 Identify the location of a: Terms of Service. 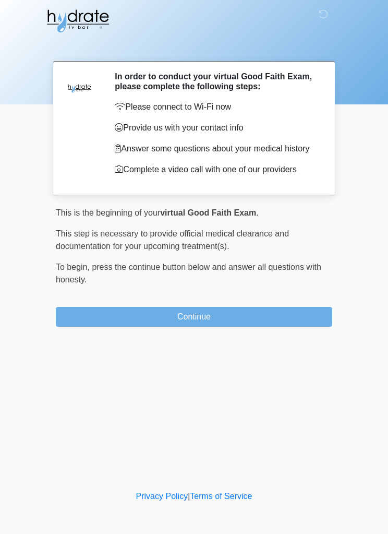
(221, 496).